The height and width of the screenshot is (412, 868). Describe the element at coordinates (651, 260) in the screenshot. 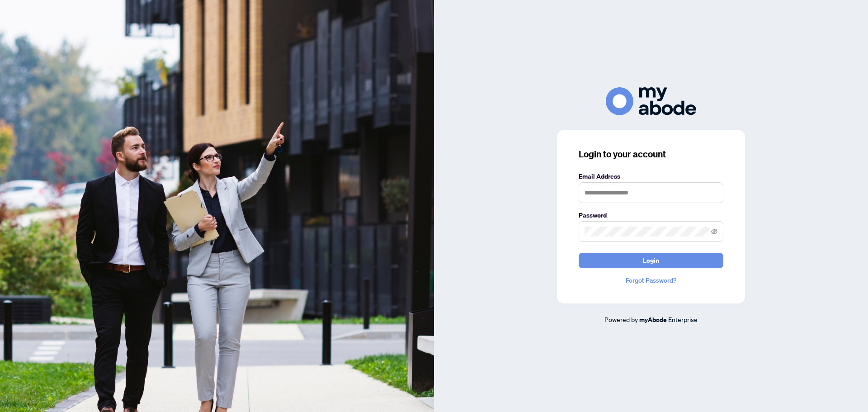

I see `span: Login` at that location.